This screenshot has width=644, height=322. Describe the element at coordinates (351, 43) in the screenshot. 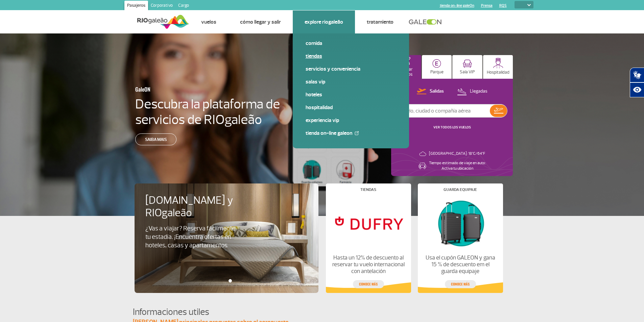

I see `a: Comida` at that location.